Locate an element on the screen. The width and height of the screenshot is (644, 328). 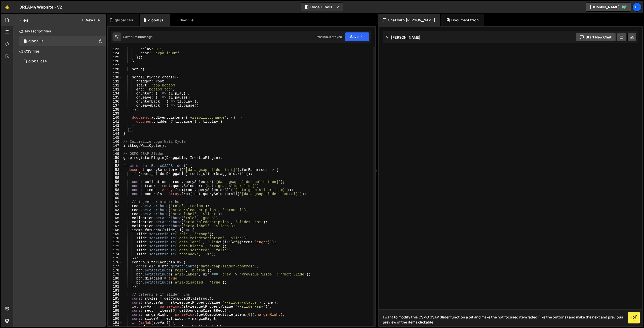
button: Save is located at coordinates (357, 37).